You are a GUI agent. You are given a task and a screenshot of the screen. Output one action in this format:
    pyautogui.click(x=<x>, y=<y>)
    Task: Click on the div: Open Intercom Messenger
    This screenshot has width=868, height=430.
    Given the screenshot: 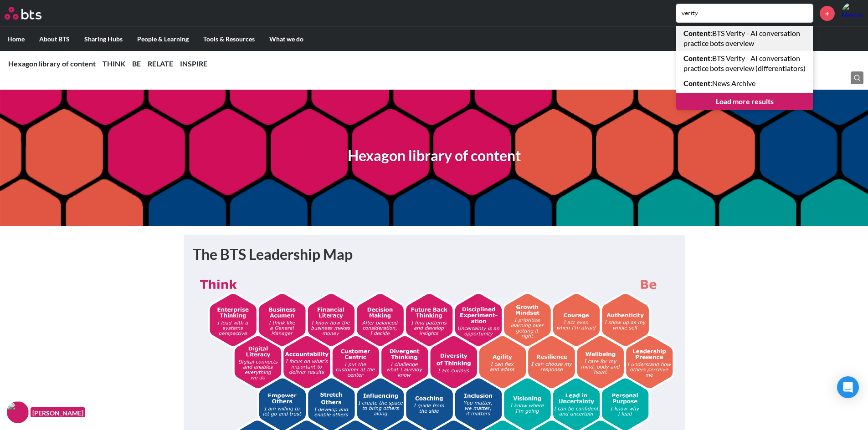 What is the action you would take?
    pyautogui.click(x=848, y=387)
    